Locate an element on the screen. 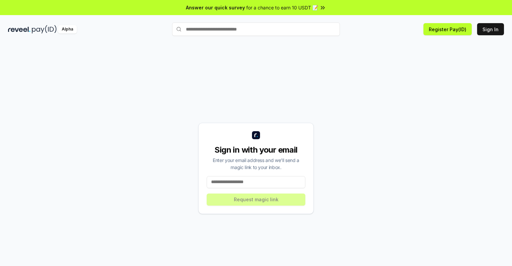 This screenshot has width=512, height=266. div: Sign in with your email is located at coordinates (256, 150).